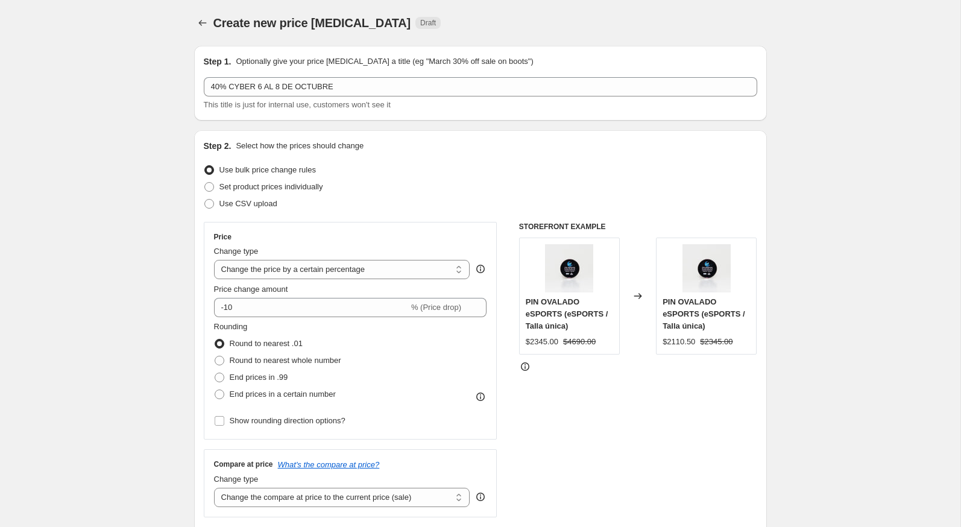 This screenshot has height=527, width=961. I want to click on h6: STOREFRONT EXAMPLE, so click(638, 227).